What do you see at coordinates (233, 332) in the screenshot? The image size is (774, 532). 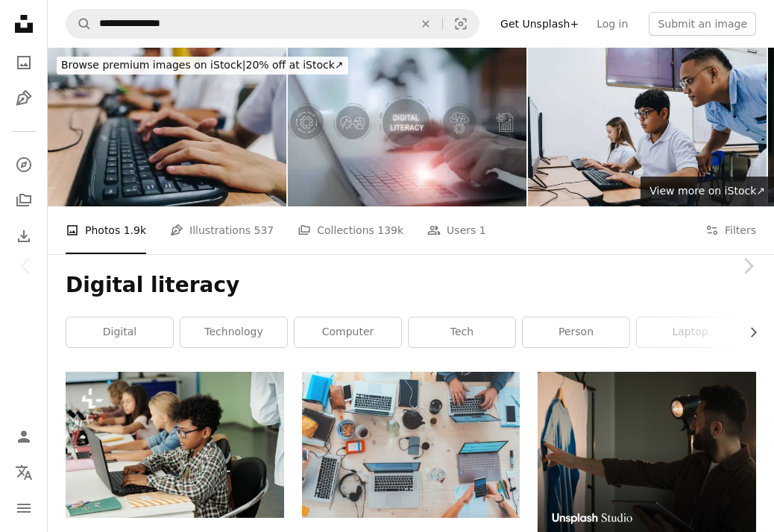 I see `a: technology` at bounding box center [233, 332].